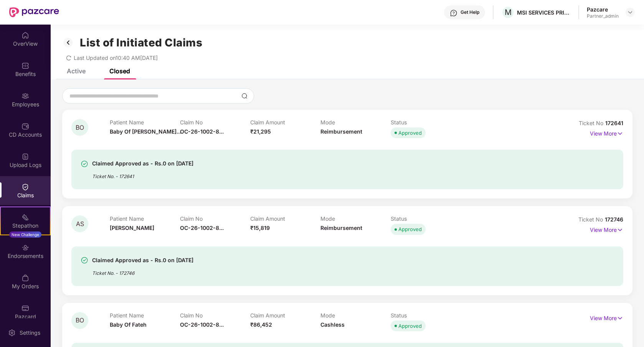  What do you see at coordinates (25, 309) in the screenshot?
I see `img: svg+xml;base64,PHN2ZyBpZD0iUGF6Y2FyZCIgeG1sbnM9Imh0dHA6Ly93d3cudzMub3JnLzIwMDAvc3ZnIiB3aWR0aD0iMj...` at bounding box center [25, 309].